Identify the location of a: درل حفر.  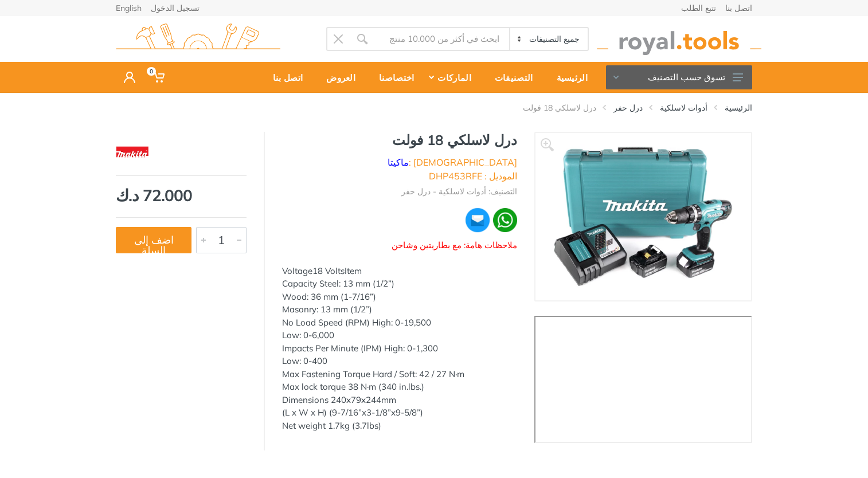
(628, 108).